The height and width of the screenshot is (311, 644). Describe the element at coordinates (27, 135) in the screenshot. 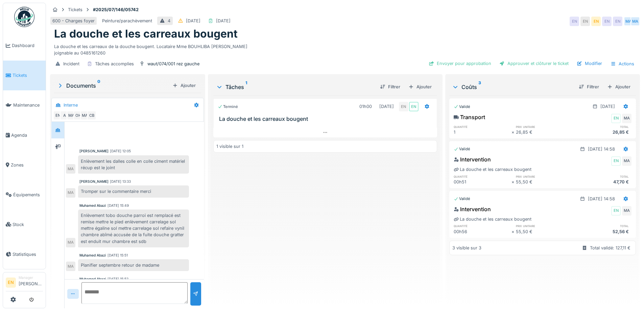

I see `span: Agenda` at that location.